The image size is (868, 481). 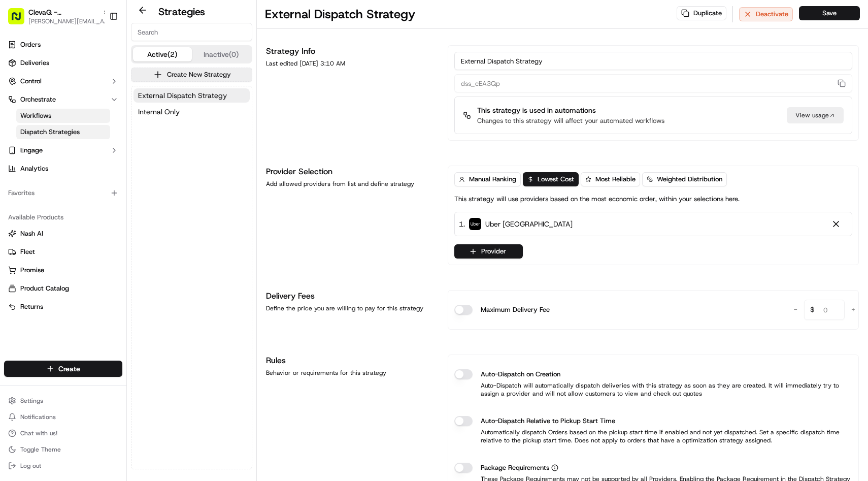 What do you see at coordinates (570, 110) in the screenshot?
I see `p: This strategy is used in automations` at bounding box center [570, 110].